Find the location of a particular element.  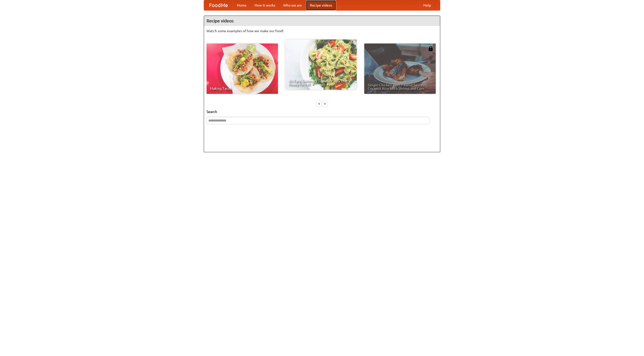

h5: Search is located at coordinates (322, 112).